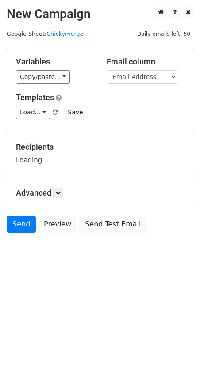 The width and height of the screenshot is (200, 392). I want to click on h5: Recipients, so click(100, 147).